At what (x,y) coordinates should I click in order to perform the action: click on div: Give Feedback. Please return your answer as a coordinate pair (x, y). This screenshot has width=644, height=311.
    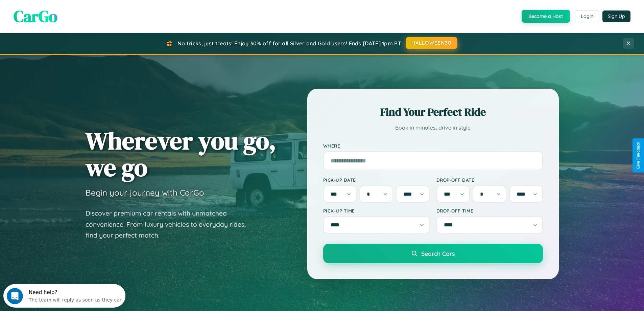
    Looking at the image, I should click on (638, 156).